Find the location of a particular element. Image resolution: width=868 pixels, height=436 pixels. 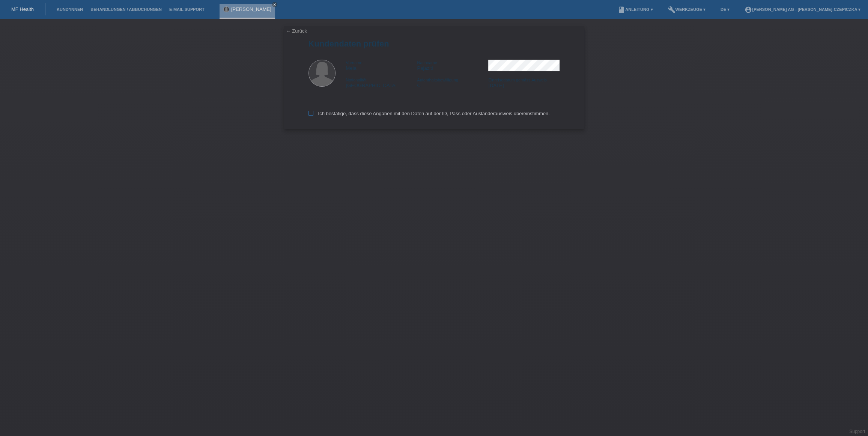

div: Mela is located at coordinates (382, 65).